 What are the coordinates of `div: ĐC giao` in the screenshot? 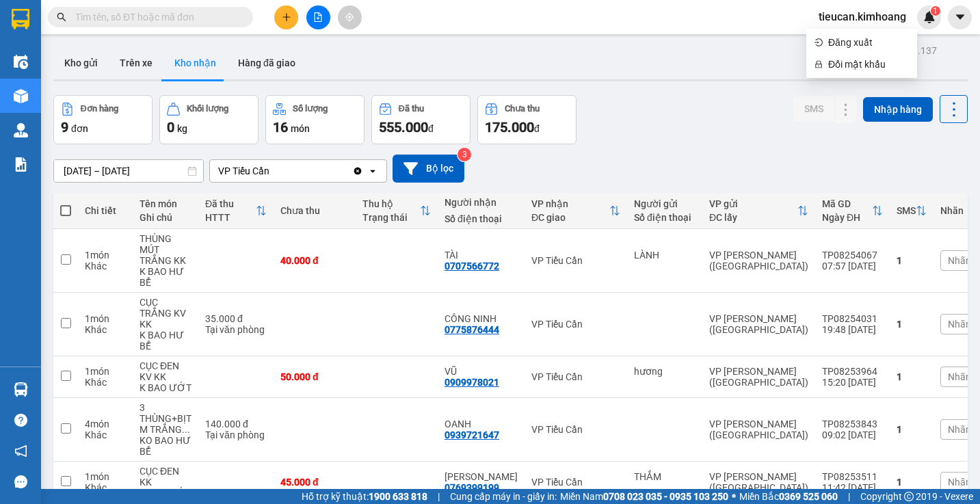 It's located at (570, 218).